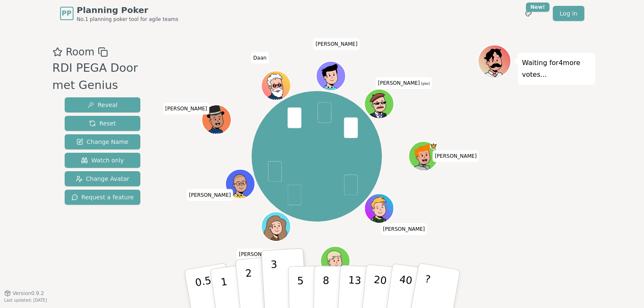  Describe the element at coordinates (433, 146) in the screenshot. I see `span: Roland is the host` at that location.